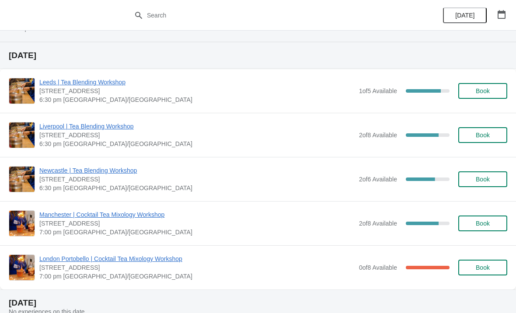  I want to click on img: London Portobello | Cocktail Tea Mixology Workshop | 158 Portobello Road, London W11 2EB, UK | 7:..., so click(22, 267).